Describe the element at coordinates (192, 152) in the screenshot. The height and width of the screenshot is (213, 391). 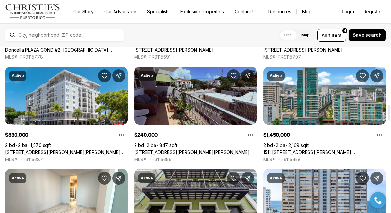
I see `a: 463 SAGRADO CORAZON #302-A, SAN JUAN PR, 00915` at that location.